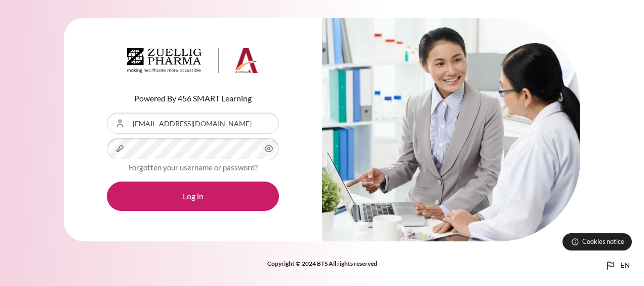 This screenshot has height=286, width=644. I want to click on p: Powered By 456 SMART Learning, so click(193, 99).